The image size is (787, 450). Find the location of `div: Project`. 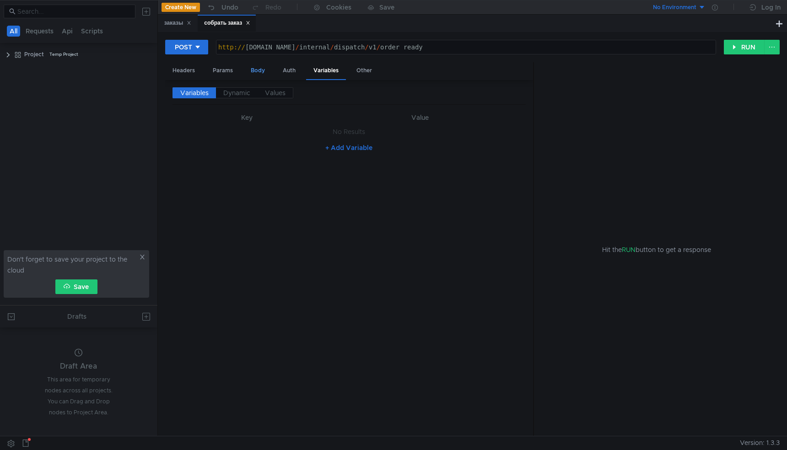

div: Project is located at coordinates (34, 54).